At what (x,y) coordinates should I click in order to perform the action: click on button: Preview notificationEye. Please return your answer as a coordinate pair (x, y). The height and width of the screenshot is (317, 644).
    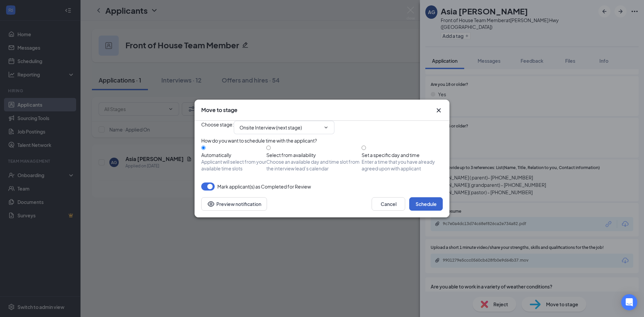
    Looking at the image, I should click on (234, 204).